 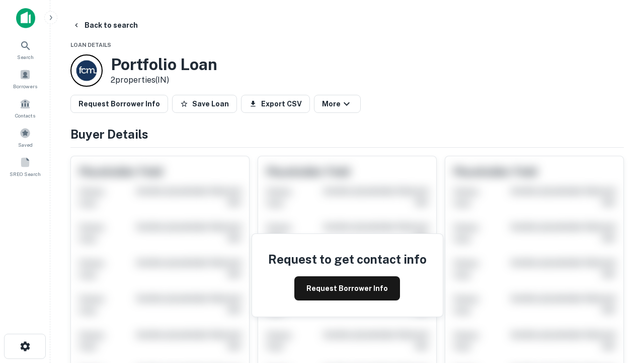 I want to click on a: Search, so click(x=25, y=50).